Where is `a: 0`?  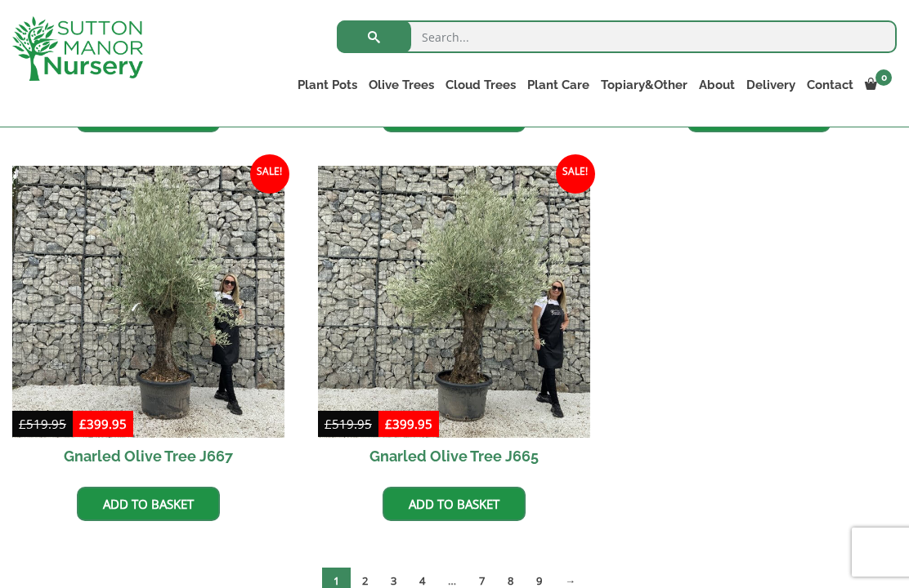
a: 0 is located at coordinates (877, 85).